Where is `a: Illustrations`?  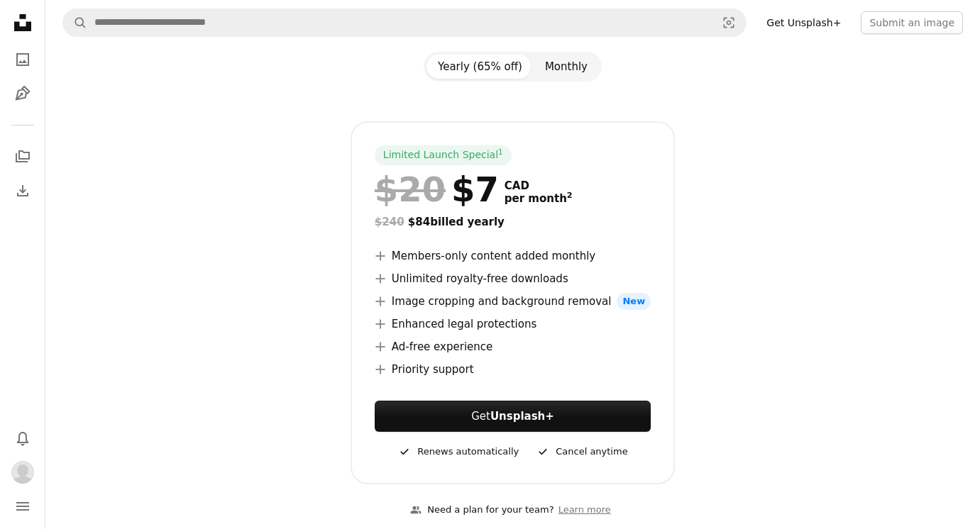
a: Illustrations is located at coordinates (23, 94).